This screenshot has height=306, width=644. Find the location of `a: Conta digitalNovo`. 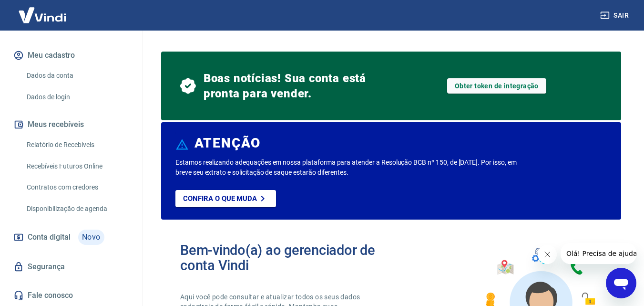

a: Conta digitalNovo is located at coordinates (71, 237).